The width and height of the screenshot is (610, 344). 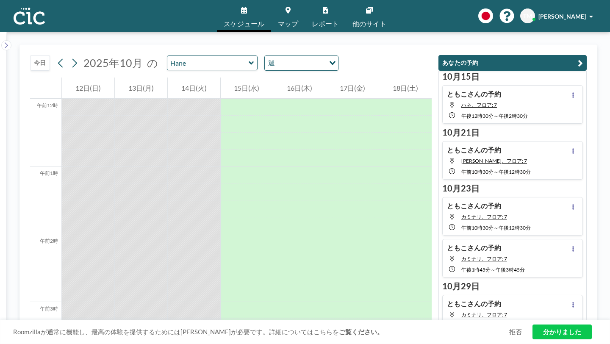 I want to click on font: スケジュール, so click(x=244, y=23).